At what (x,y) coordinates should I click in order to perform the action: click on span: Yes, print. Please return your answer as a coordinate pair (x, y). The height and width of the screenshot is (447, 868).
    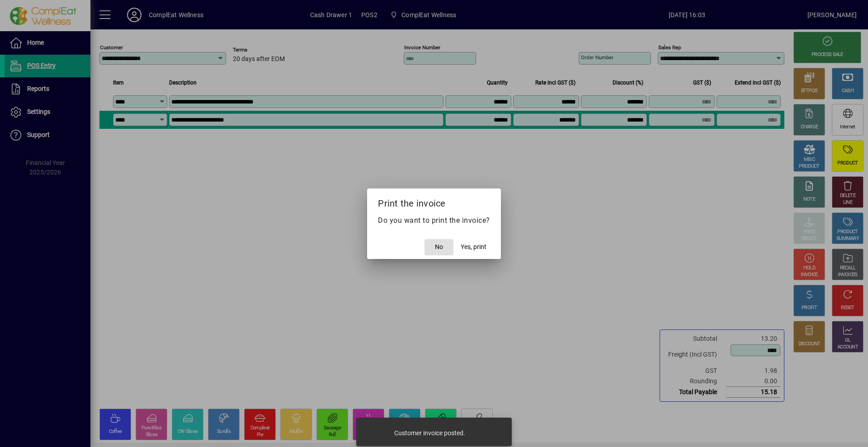
    Looking at the image, I should click on (473, 247).